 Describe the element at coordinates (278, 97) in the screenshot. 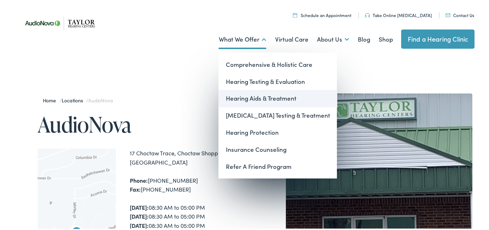

I see `a: Hearing Aids & Treatment` at that location.